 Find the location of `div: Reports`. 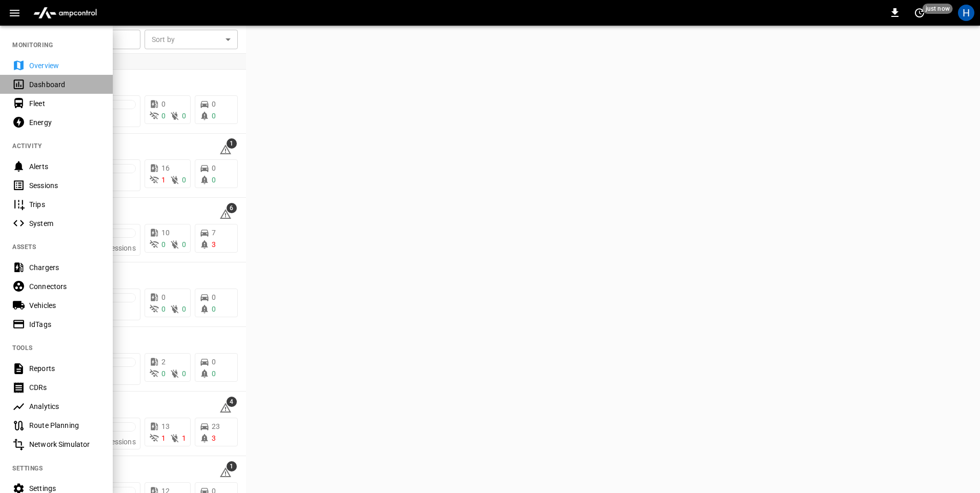

div: Reports is located at coordinates (65, 368).